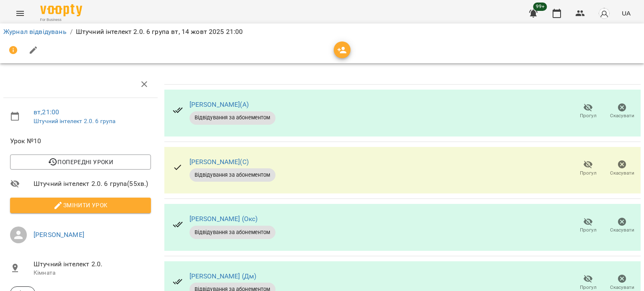 The height and width of the screenshot is (291, 644). I want to click on a: Журнал відвідувань, so click(35, 32).